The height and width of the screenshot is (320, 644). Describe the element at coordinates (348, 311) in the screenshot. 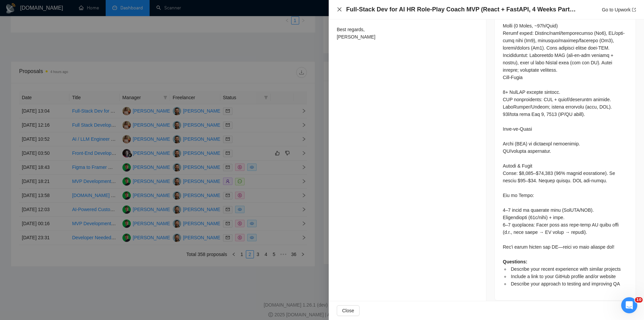

I see `span: Close` at that location.